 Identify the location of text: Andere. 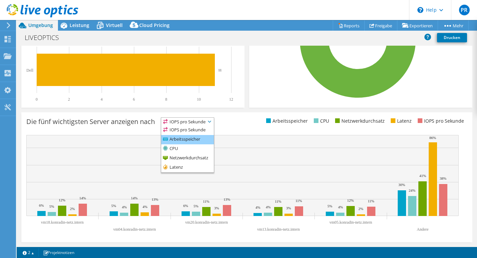
(422, 229).